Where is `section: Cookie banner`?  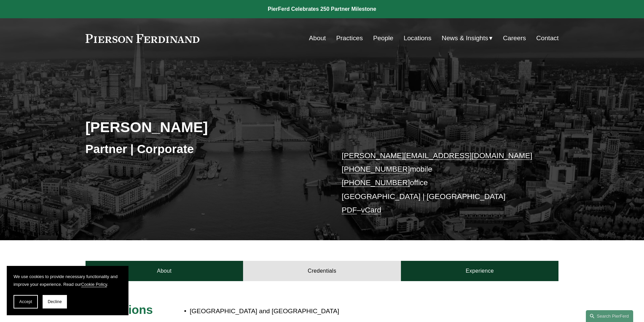 section: Cookie banner is located at coordinates (68, 291).